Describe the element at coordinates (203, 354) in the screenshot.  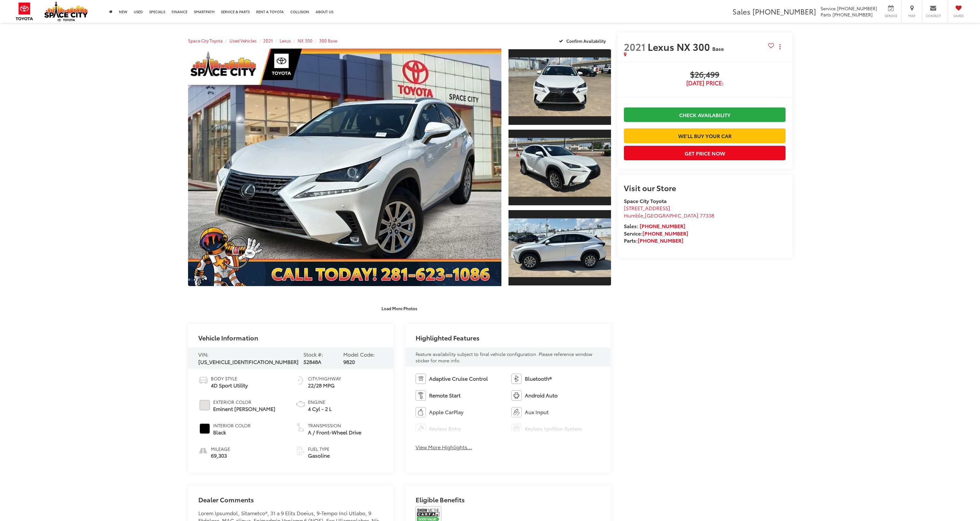
I see `span: VIN:` at that location.